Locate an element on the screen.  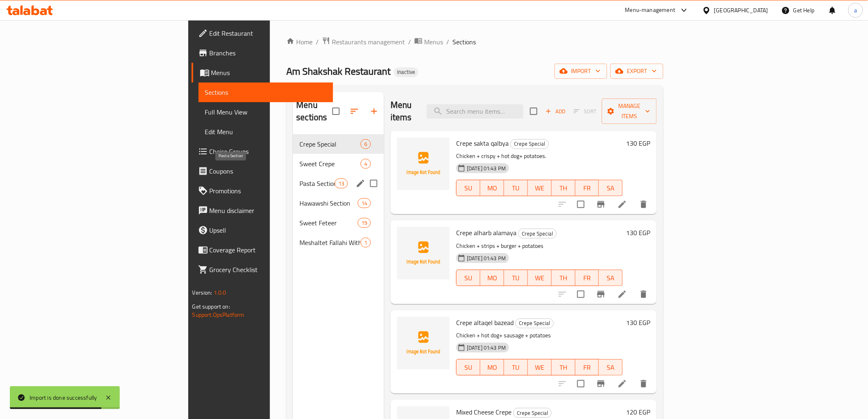
button: TH is located at coordinates (564, 278).